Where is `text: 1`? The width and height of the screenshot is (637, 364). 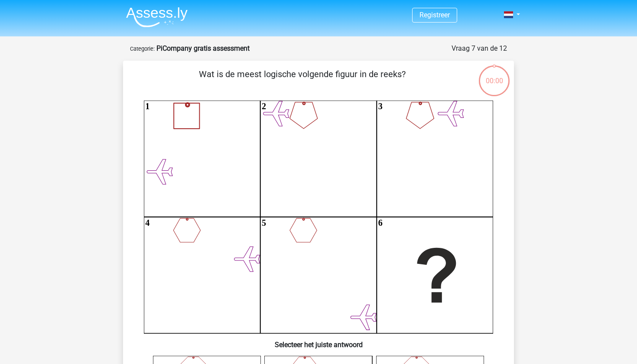
text: 1 is located at coordinates (147, 106).